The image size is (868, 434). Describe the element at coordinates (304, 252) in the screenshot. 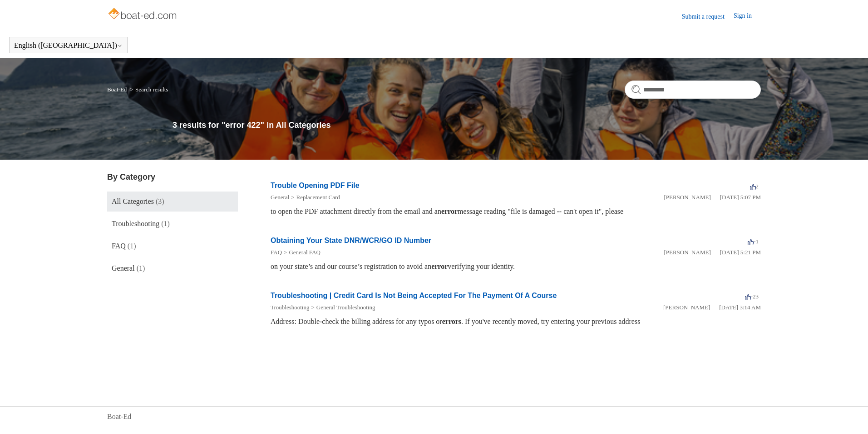

I see `a: General FAQ` at that location.